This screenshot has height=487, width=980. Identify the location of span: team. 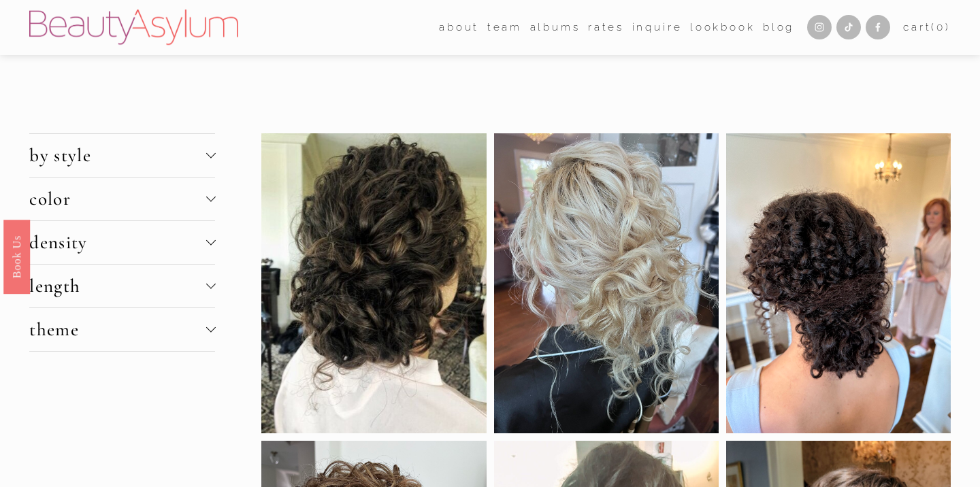
(504, 27).